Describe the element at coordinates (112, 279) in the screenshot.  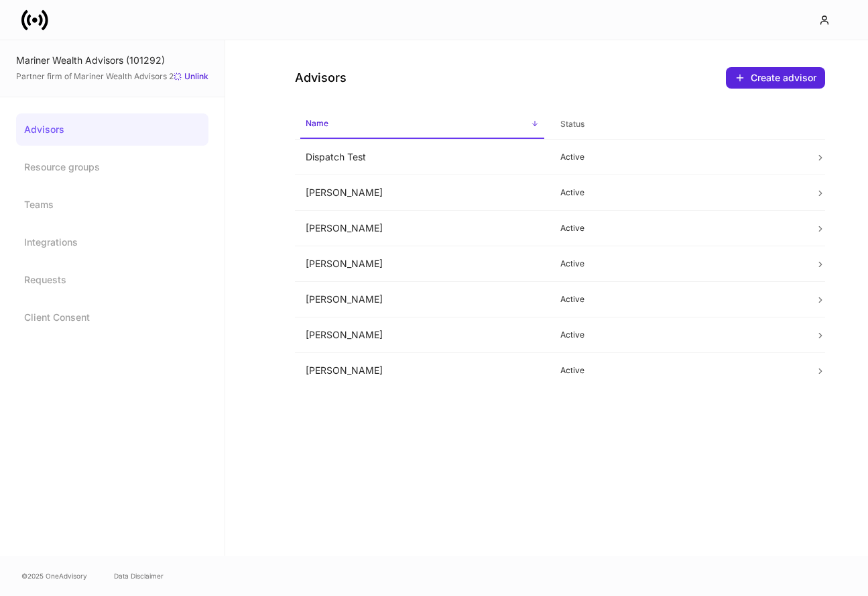
I see `a: Requests` at that location.